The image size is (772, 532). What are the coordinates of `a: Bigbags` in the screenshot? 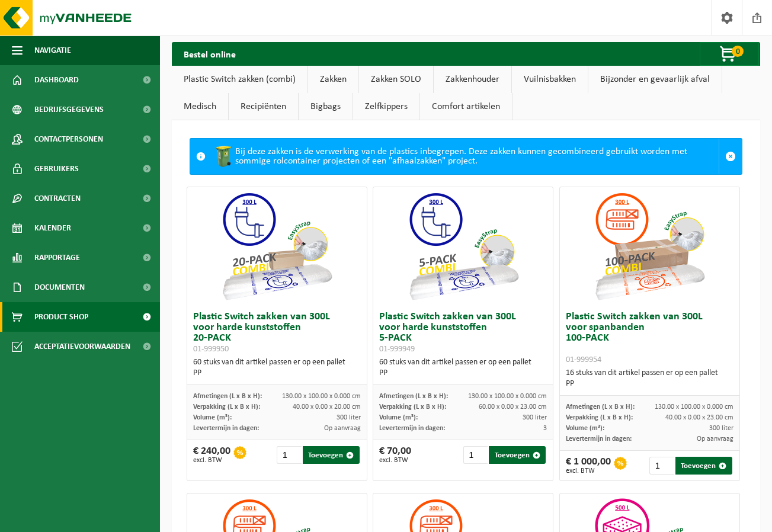 It's located at (326, 106).